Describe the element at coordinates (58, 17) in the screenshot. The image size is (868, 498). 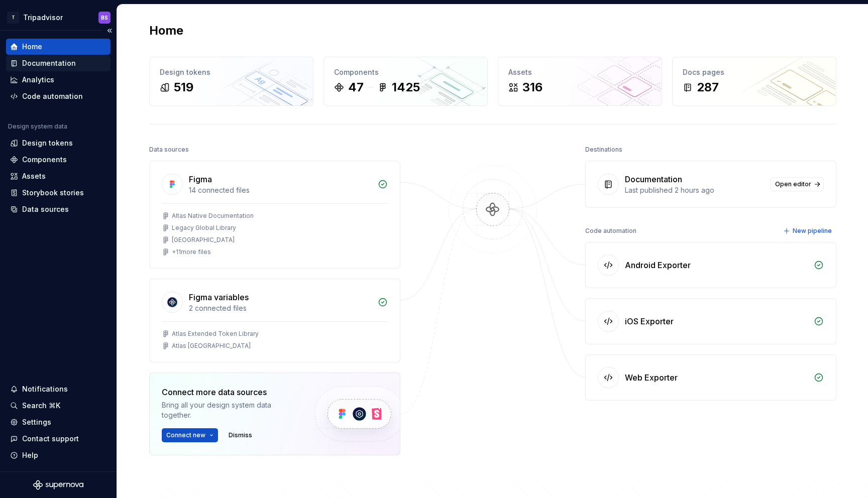
I see `button: TTripadvisorBS` at that location.